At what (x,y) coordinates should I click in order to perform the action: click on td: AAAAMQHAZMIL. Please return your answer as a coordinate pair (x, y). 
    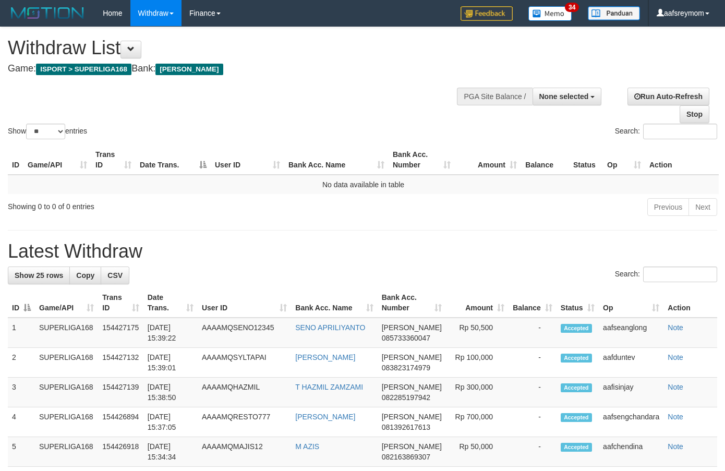
    Looking at the image, I should click on (244, 392).